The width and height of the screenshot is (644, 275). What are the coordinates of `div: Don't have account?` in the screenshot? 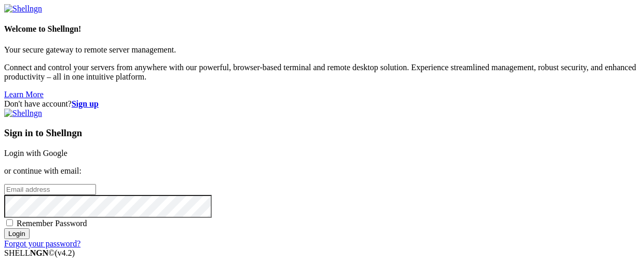 It's located at (322, 104).